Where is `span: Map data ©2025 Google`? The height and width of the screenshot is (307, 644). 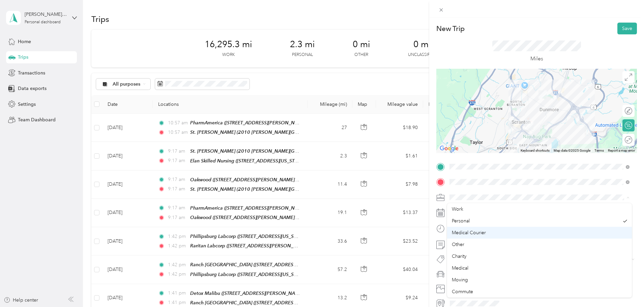
span: Map data ©2025 Google is located at coordinates (572, 151).